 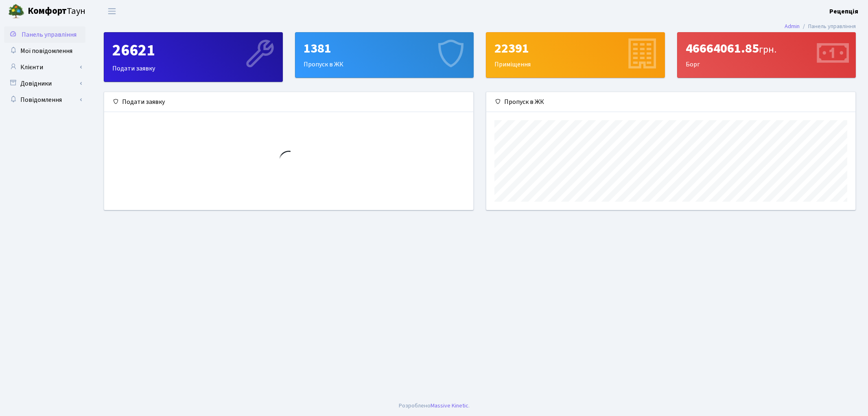 What do you see at coordinates (193, 51) in the screenshot?
I see `div: 26621` at bounding box center [193, 51].